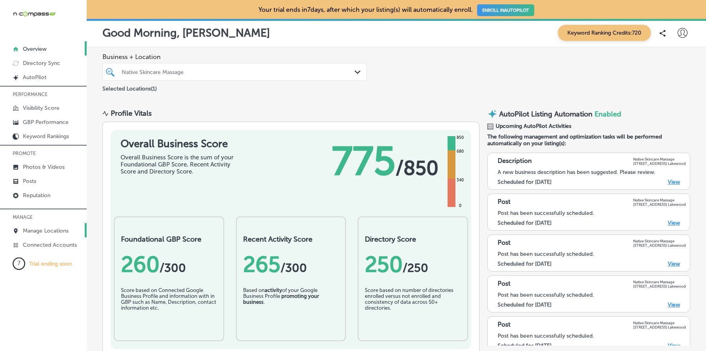  Describe the element at coordinates (35, 77) in the screenshot. I see `p: AutoPilot` at that location.